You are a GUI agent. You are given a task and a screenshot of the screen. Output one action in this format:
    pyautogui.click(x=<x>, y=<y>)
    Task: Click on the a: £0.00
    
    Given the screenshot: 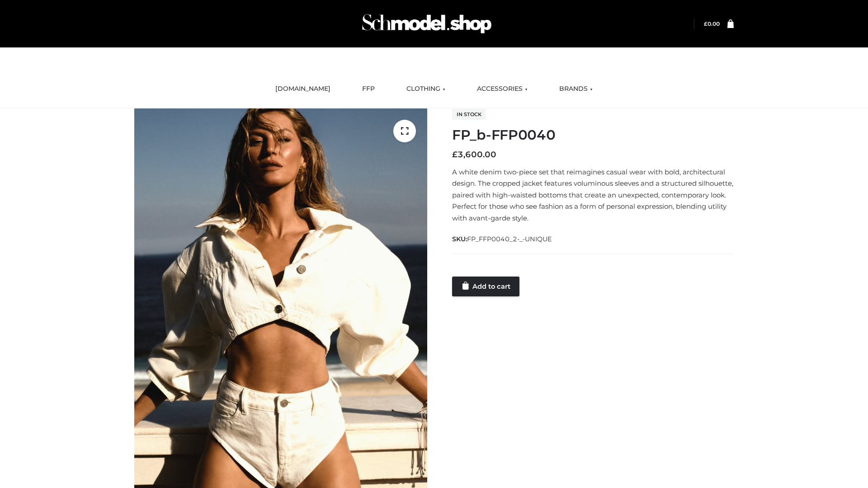 What is the action you would take?
    pyautogui.click(x=712, y=23)
    